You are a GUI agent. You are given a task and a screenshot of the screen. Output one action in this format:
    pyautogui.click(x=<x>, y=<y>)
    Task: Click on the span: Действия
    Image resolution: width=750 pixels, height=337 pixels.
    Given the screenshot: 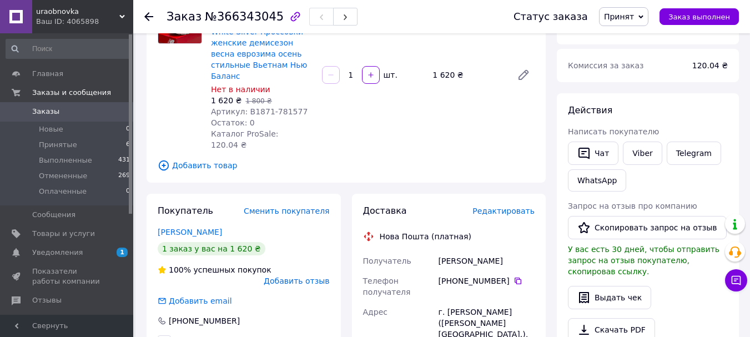 What is the action you would take?
    pyautogui.click(x=590, y=110)
    